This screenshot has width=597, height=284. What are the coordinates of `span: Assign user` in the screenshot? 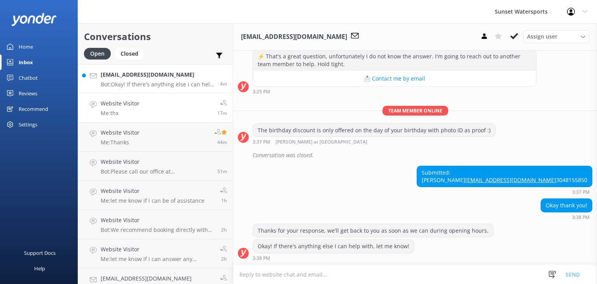 It's located at (542, 37).